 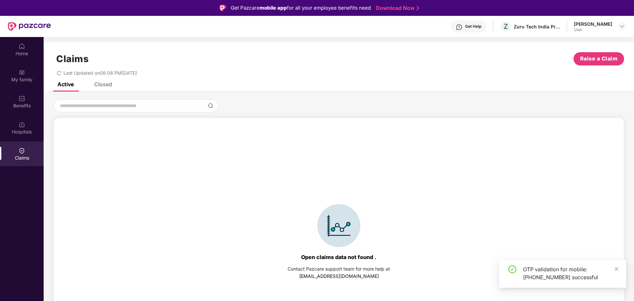 What do you see at coordinates (29, 26) in the screenshot?
I see `img: New Pazcare Logo` at bounding box center [29, 26].